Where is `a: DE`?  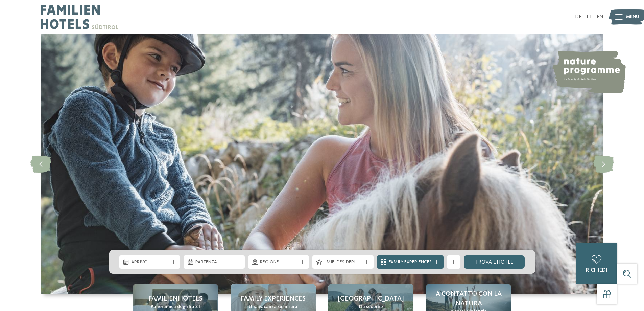 a: DE is located at coordinates (578, 17).